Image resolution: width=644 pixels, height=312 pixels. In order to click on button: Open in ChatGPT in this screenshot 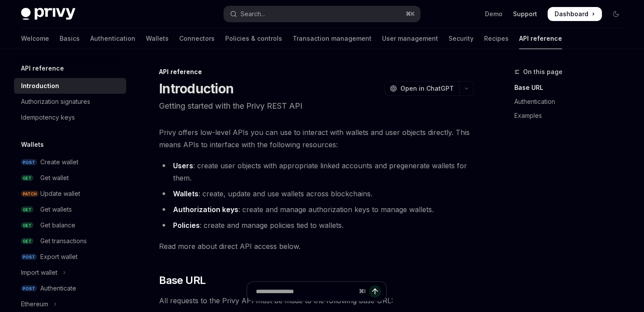, I will do `click(421, 89)`.